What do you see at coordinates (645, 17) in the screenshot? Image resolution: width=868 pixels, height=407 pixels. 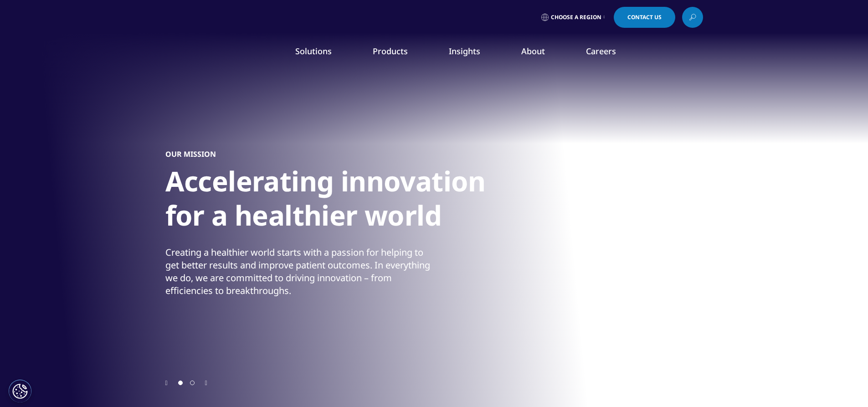 I see `span: Contact Us` at bounding box center [645, 17].